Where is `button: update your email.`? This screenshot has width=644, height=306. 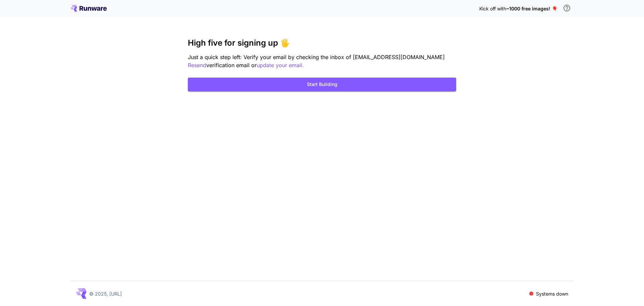
button: update your email. is located at coordinates (280, 65).